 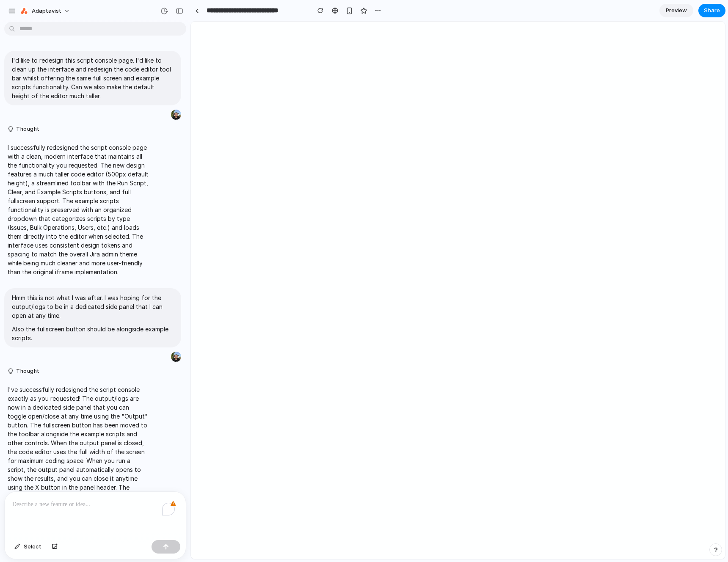 What do you see at coordinates (96, 514) in the screenshot?
I see `div: To enrich screen reader interactions, please activate Accessibility in Grammarly extension settings` at bounding box center [96, 514].